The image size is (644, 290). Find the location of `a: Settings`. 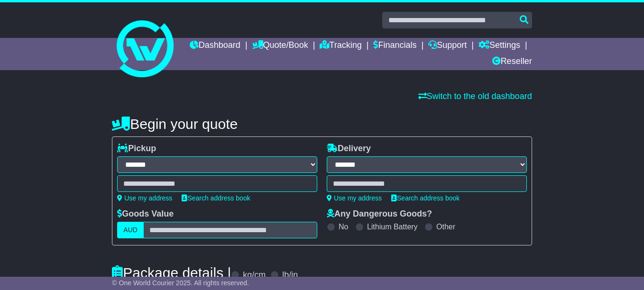

a: Settings is located at coordinates (499, 46).